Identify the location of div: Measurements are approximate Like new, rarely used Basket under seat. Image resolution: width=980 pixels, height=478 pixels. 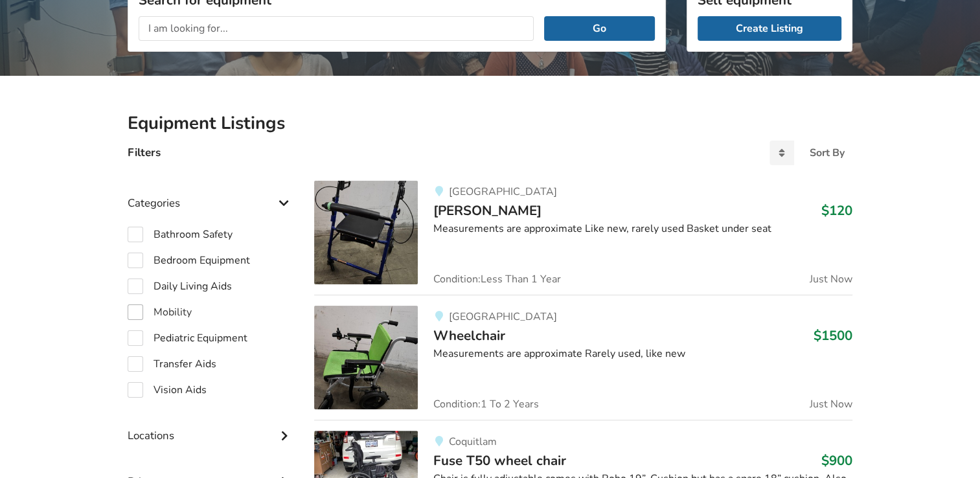
(642, 228).